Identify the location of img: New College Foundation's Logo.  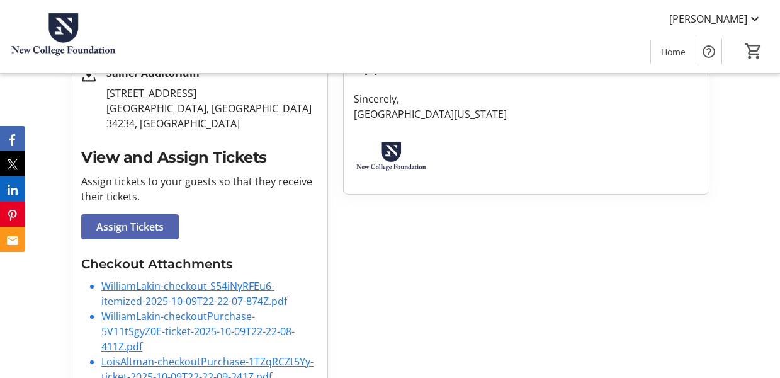
(64, 37).